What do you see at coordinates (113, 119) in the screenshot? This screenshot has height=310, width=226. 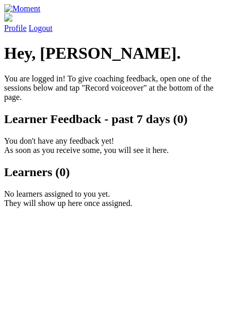 I see `h2: Learner Feedback - past 7 days (0)` at bounding box center [113, 119].